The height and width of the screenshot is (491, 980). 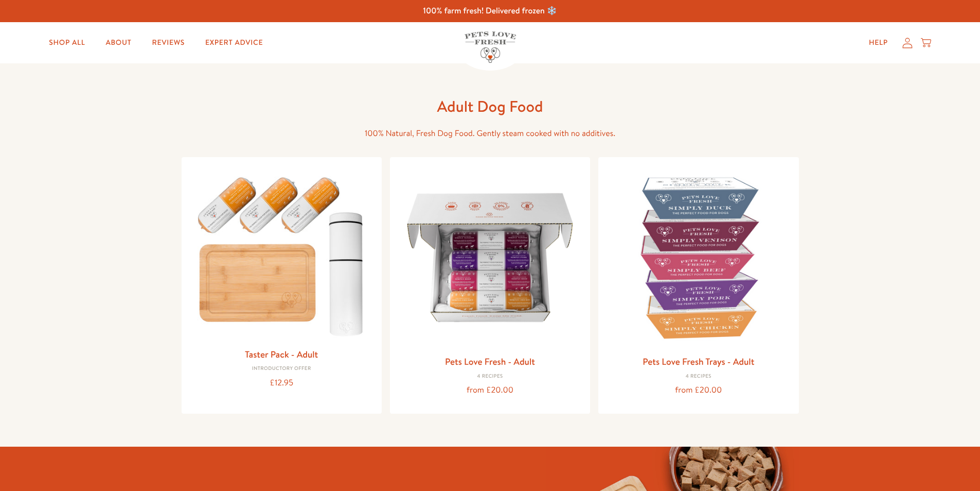 What do you see at coordinates (491, 106) in the screenshot?
I see `h1: Adult Dog Food` at bounding box center [491, 106].